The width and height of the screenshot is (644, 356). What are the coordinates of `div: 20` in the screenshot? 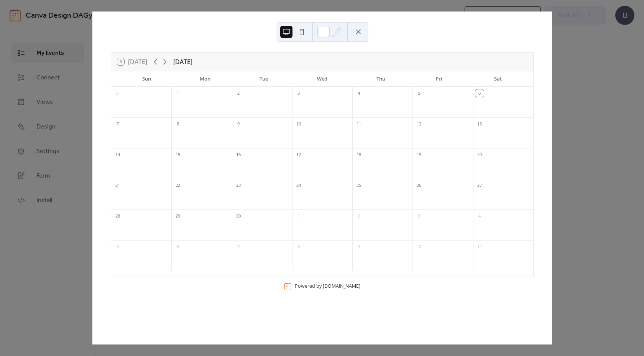 It's located at (480, 155).